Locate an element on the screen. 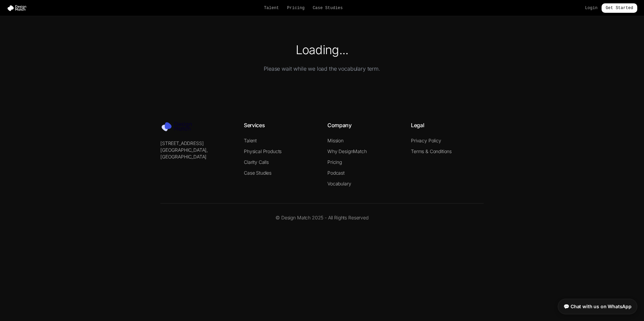  a: Get Started is located at coordinates (619, 8).